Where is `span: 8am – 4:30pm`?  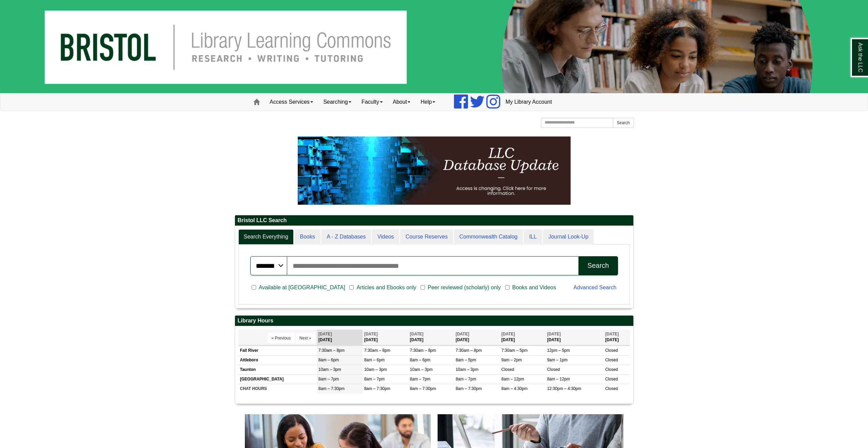
span: 8am – 4:30pm is located at coordinates (514, 389).